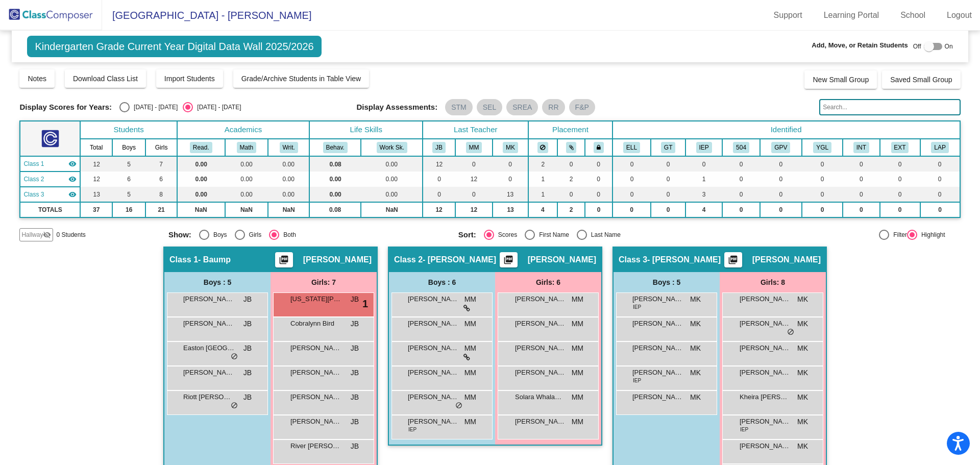  I want to click on th: Individualized Education Plan, so click(704, 147).